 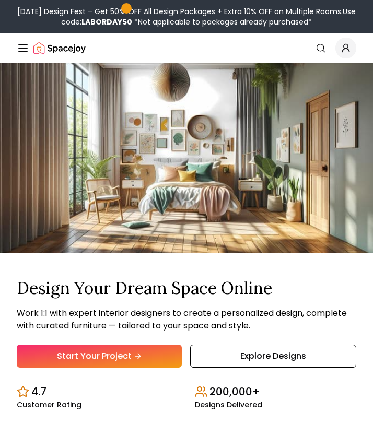 I want to click on p: Work 1:1 with expert interior designers to create a personalized design, complete with curated fu..., so click(x=186, y=320).